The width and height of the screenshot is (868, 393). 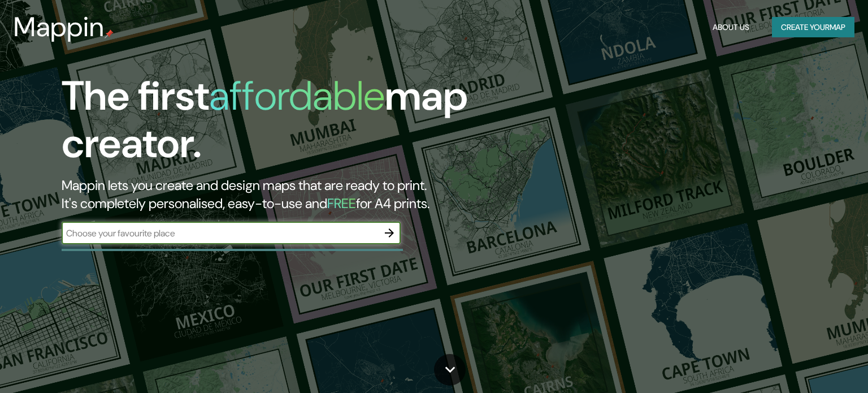 I want to click on img: mappin-pin, so click(x=109, y=34).